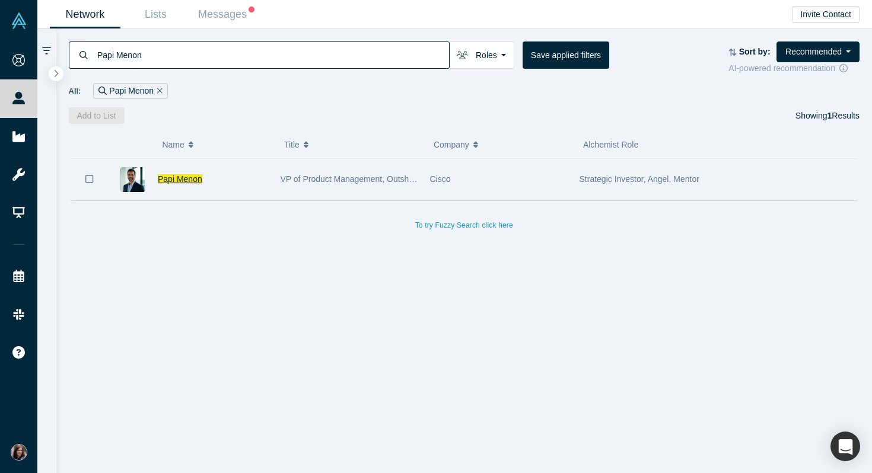 The image size is (872, 473). What do you see at coordinates (75, 91) in the screenshot?
I see `span: All:` at bounding box center [75, 91].